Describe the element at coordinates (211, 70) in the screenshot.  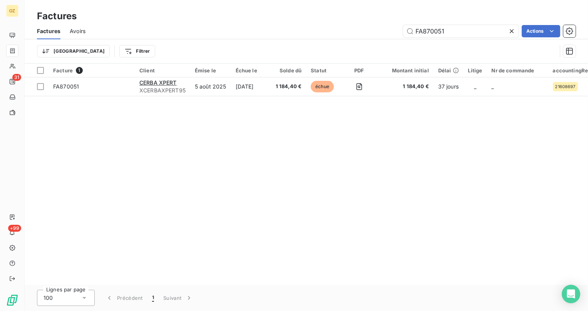
I see `div: Émise le` at that location.